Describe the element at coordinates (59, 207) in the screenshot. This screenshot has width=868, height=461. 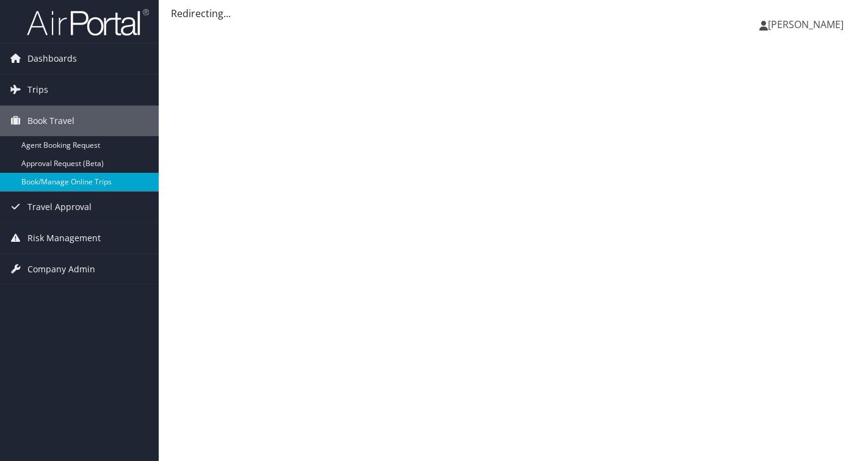
I see `span: Travel Approval` at that location.